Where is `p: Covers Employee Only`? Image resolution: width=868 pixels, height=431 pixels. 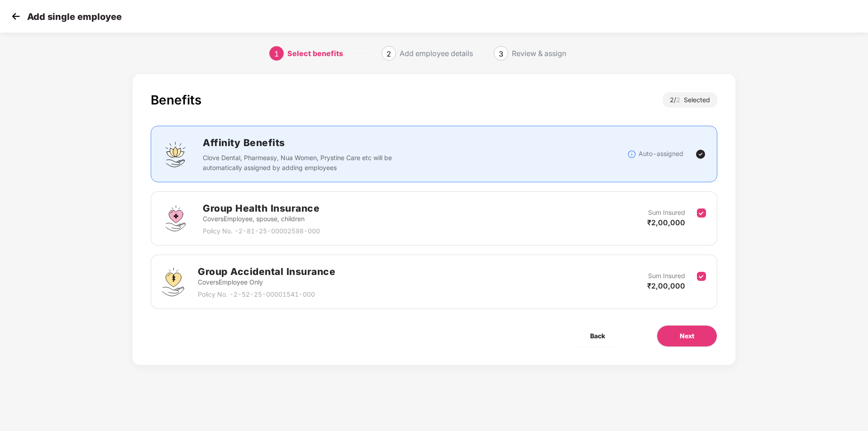
p: Covers Employee Only is located at coordinates (266, 282).